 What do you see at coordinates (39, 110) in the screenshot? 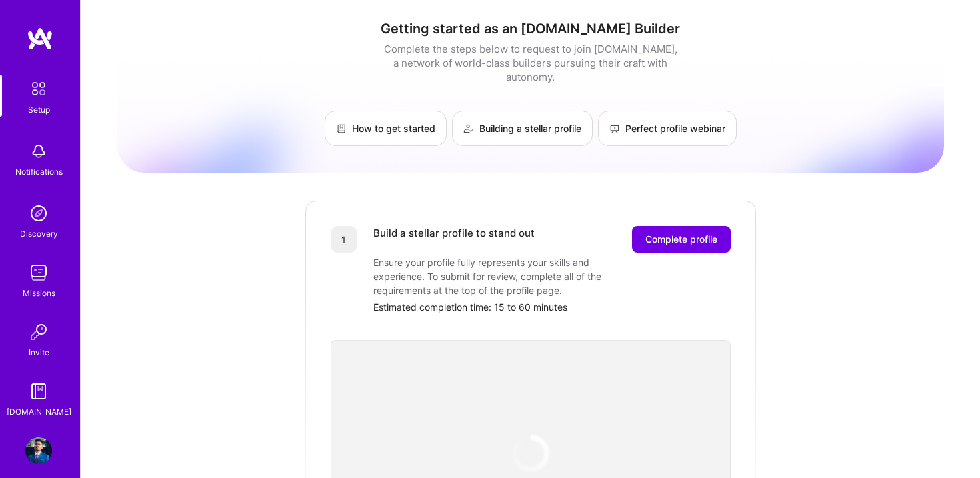
I see `div: Setup` at bounding box center [39, 110].